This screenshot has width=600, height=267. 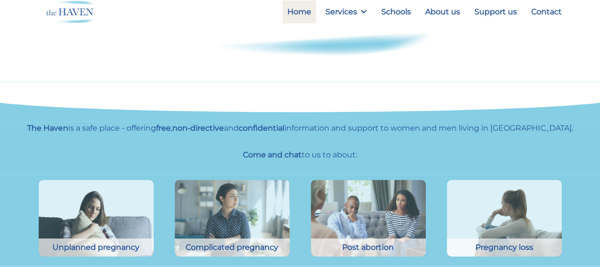 I want to click on img: Young couple in crisis trying solve problem during counselling, so click(x=368, y=218).